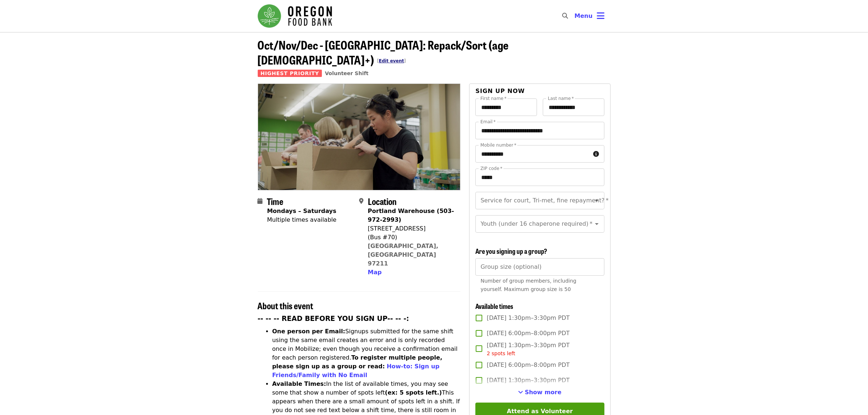  I want to click on input: [object Object], so click(539, 267).